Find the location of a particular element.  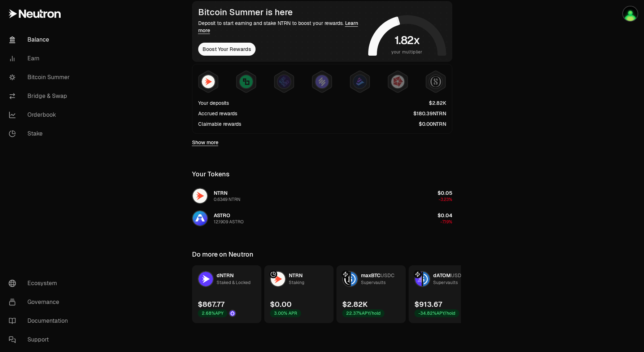

a: Ecosystem is located at coordinates (40, 283).